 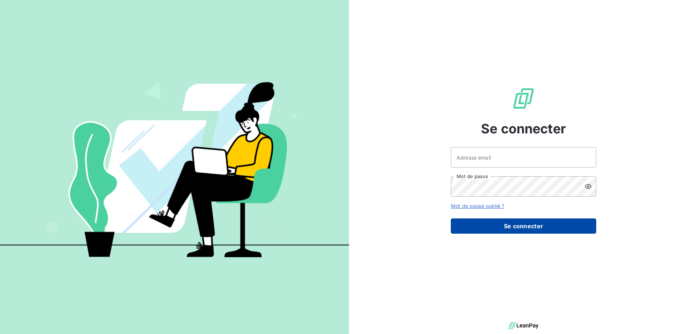 What do you see at coordinates (523, 98) in the screenshot?
I see `img: Logo LeanPay` at bounding box center [523, 98].